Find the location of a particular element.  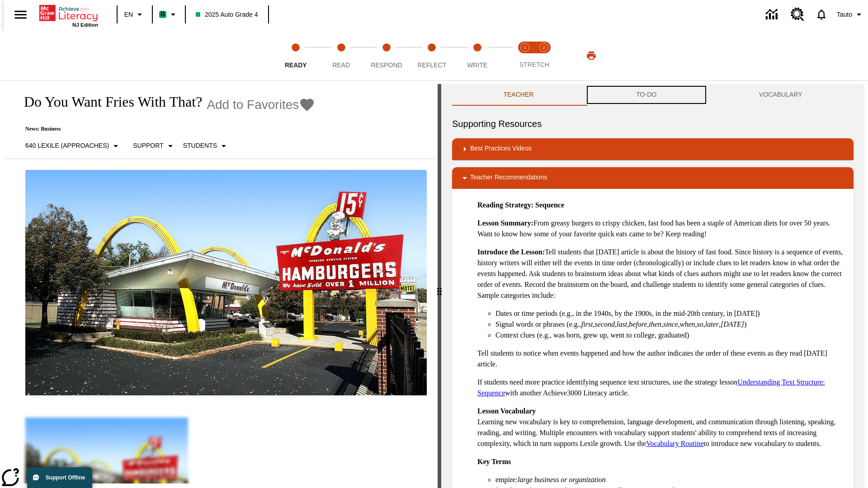

p: News: Business is located at coordinates (165, 129).